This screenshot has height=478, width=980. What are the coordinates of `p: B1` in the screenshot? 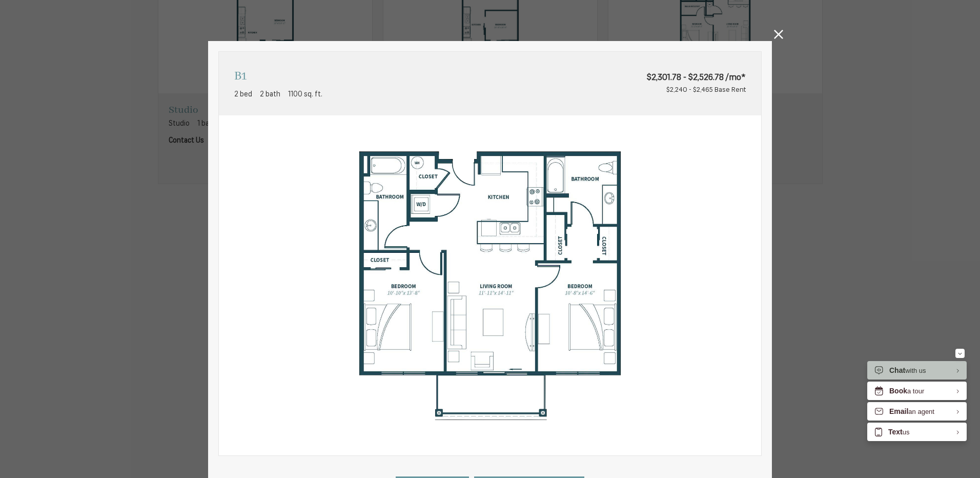 It's located at (240, 77).